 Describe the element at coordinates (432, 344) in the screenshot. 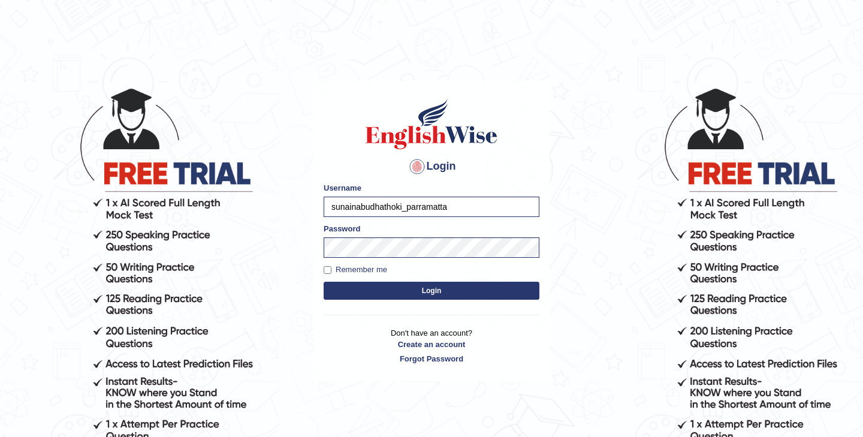

I see `a: Create an account` at that location.